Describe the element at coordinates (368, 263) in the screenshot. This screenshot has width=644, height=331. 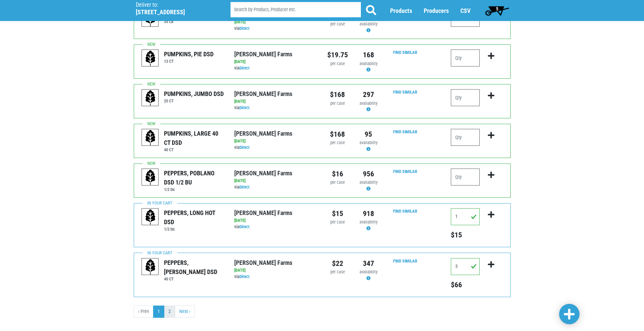
I see `div: 347` at that location.